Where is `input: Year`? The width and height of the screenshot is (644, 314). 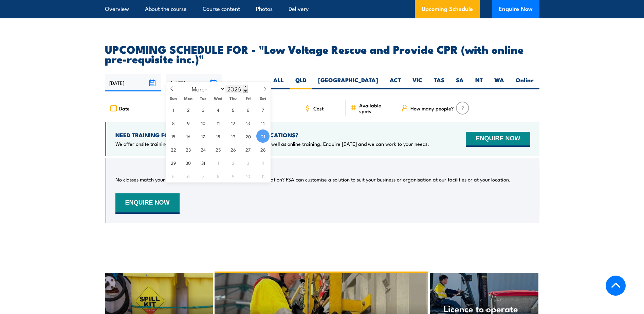
input: Year is located at coordinates (237, 89).